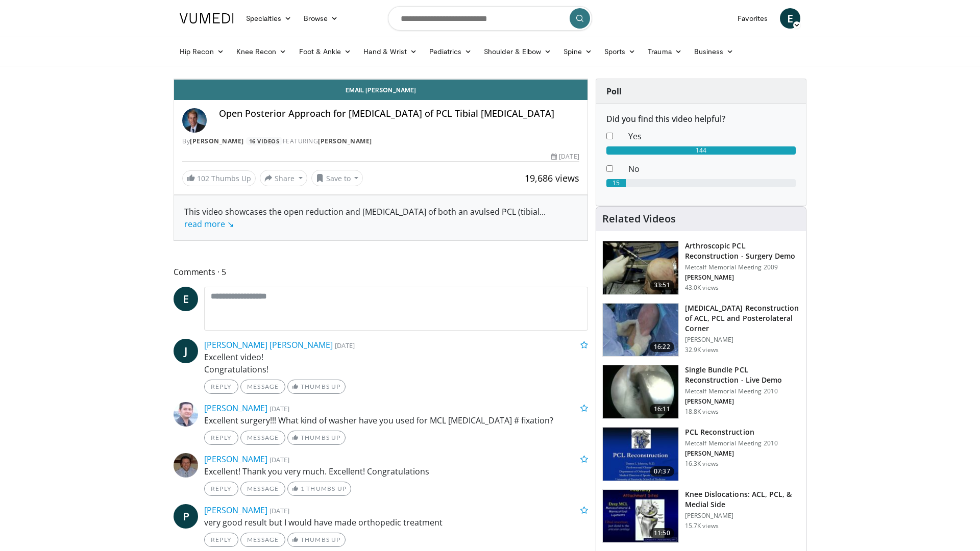 This screenshot has height=551, width=980. Describe the element at coordinates (702, 464) in the screenshot. I see `p: 16.3K views` at that location.